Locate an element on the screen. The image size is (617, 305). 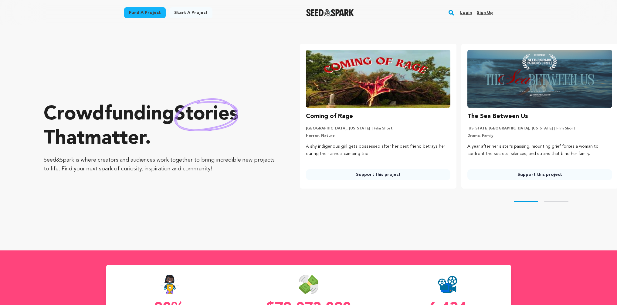
img: hand sketched image is located at coordinates (206, 115).